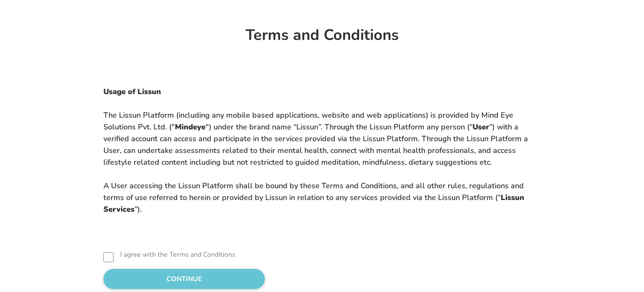  Describe the element at coordinates (481, 127) in the screenshot. I see `strong: User` at that location.